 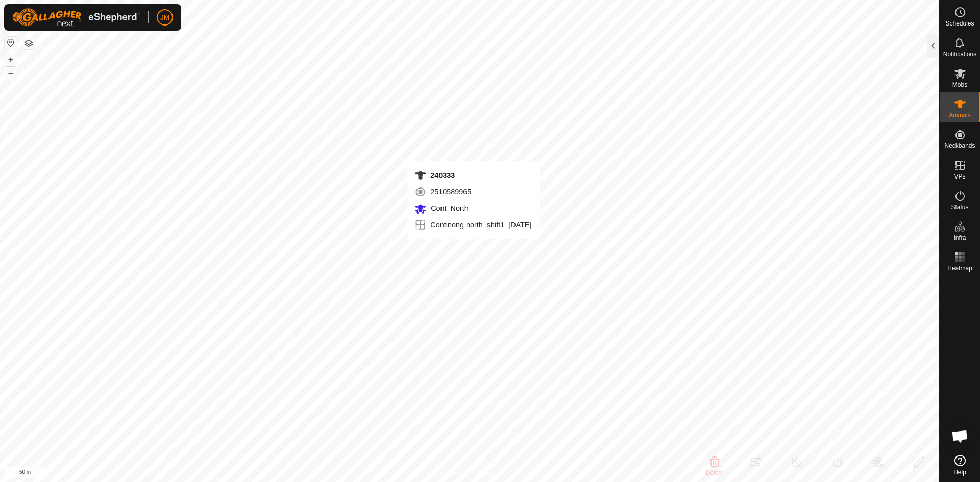 What do you see at coordinates (11, 43) in the screenshot?
I see `button: Reset Map` at bounding box center [11, 43].